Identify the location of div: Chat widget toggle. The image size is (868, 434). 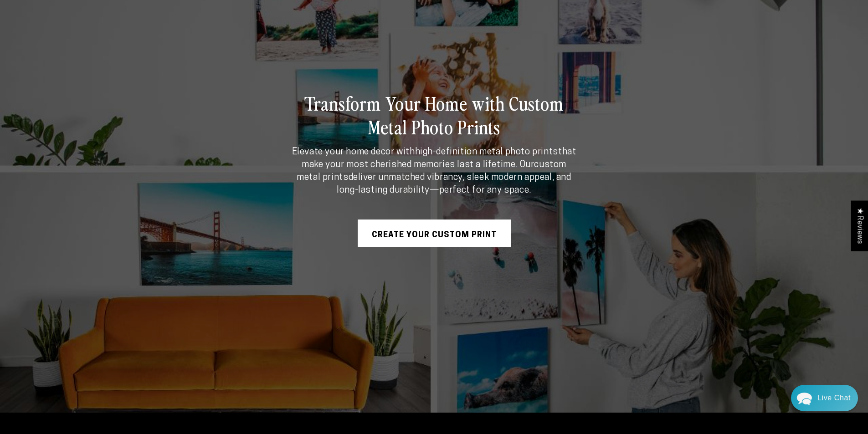
(824, 398).